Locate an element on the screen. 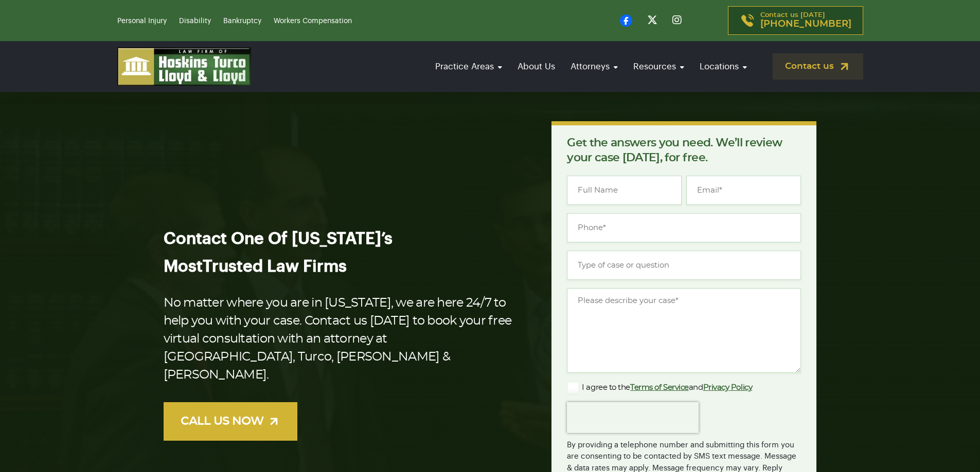 Image resolution: width=980 pixels, height=472 pixels. a: Attorneys is located at coordinates (594, 67).